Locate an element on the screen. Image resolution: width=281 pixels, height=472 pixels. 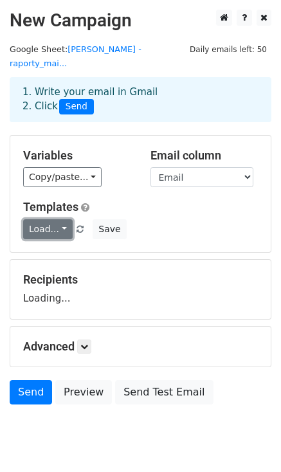
div: Widżet czatu is located at coordinates (249, 441).